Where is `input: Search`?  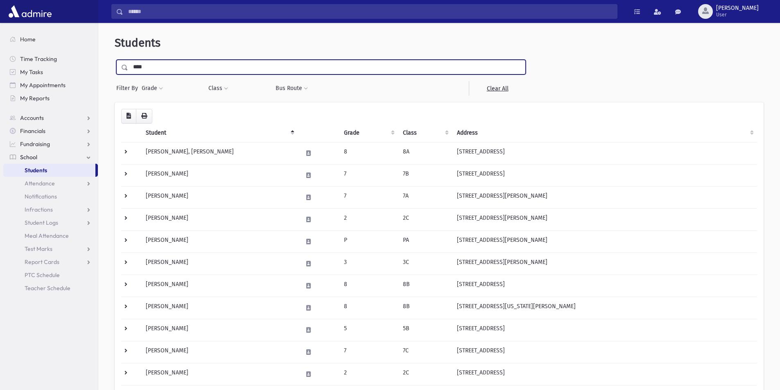 input: Search is located at coordinates (370, 11).